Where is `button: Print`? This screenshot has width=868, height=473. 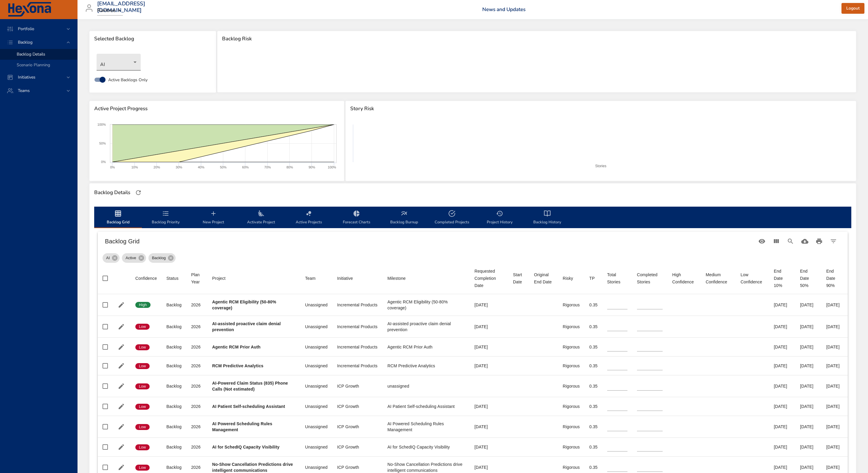
button: Print is located at coordinates (819, 241).